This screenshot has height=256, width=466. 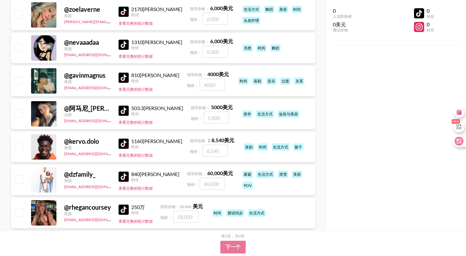 What do you see at coordinates (285, 81) in the screenshot?
I see `div: 过渡` at bounding box center [285, 81].